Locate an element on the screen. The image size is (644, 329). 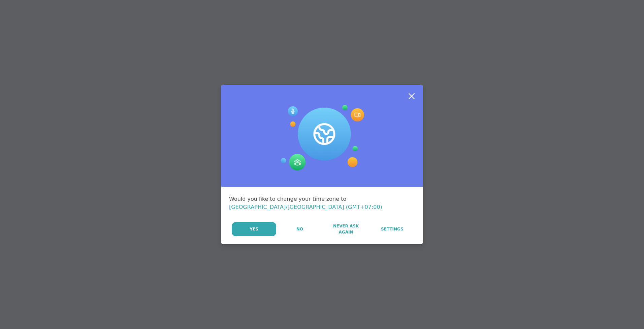
span: No is located at coordinates (300, 229).